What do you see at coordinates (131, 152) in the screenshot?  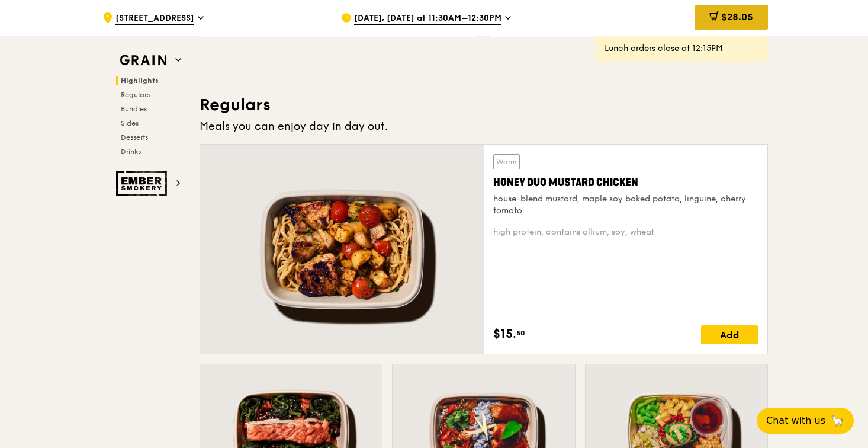 I see `span: Drinks` at bounding box center [131, 152].